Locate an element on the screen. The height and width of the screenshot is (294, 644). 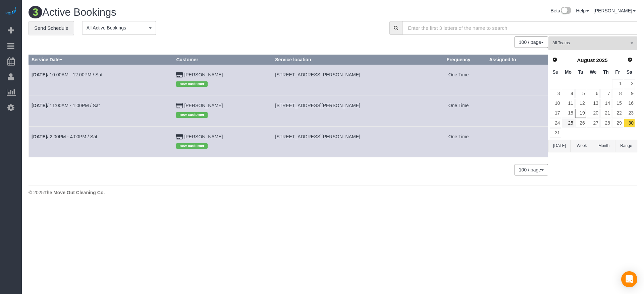
a: 22 is located at coordinates (617, 113).